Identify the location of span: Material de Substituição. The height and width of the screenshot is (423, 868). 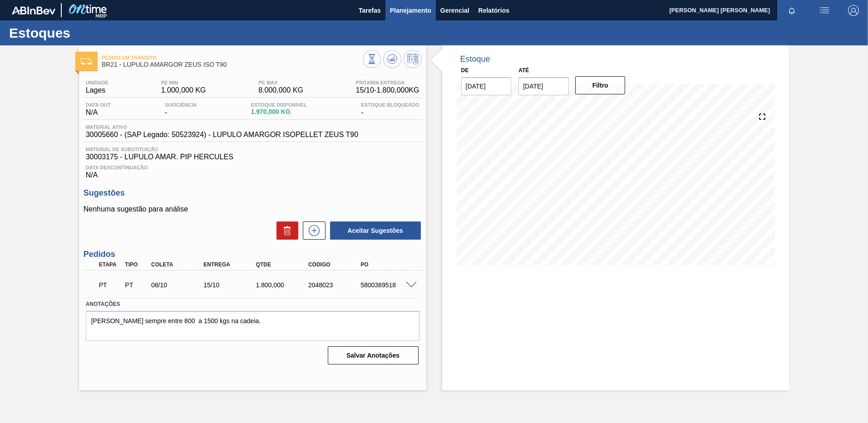
(252, 149).